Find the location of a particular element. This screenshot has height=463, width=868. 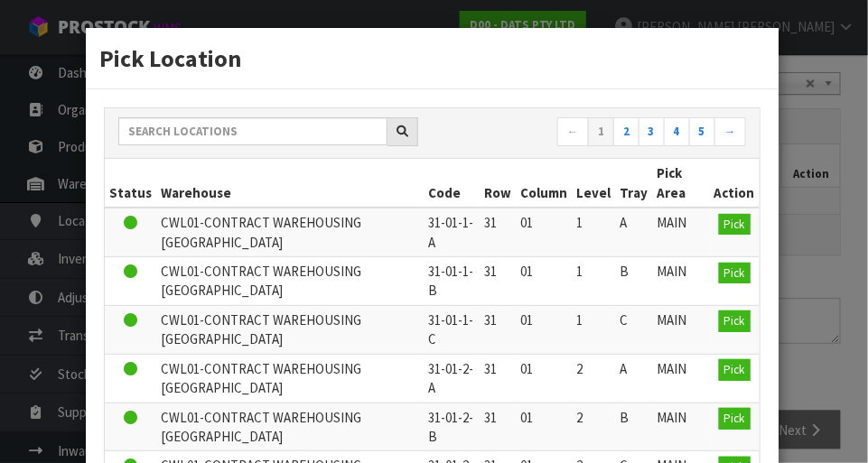

a: 2 is located at coordinates (626, 131).